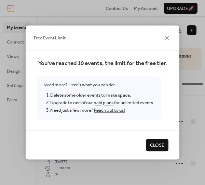 The image size is (205, 185). I want to click on span: Free Event Limit, so click(50, 38).